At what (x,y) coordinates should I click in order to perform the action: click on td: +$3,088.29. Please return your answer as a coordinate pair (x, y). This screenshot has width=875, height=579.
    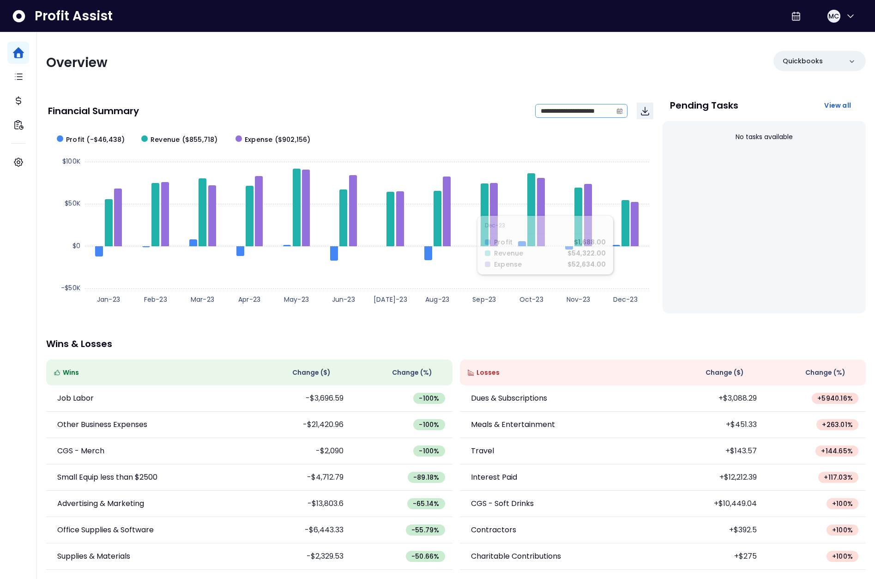
    Looking at the image, I should click on (714, 398).